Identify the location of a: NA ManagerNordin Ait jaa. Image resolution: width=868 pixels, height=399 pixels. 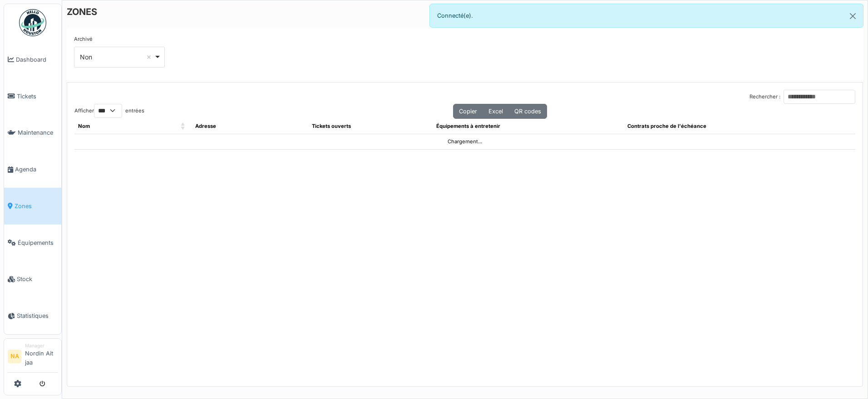
(32, 357).